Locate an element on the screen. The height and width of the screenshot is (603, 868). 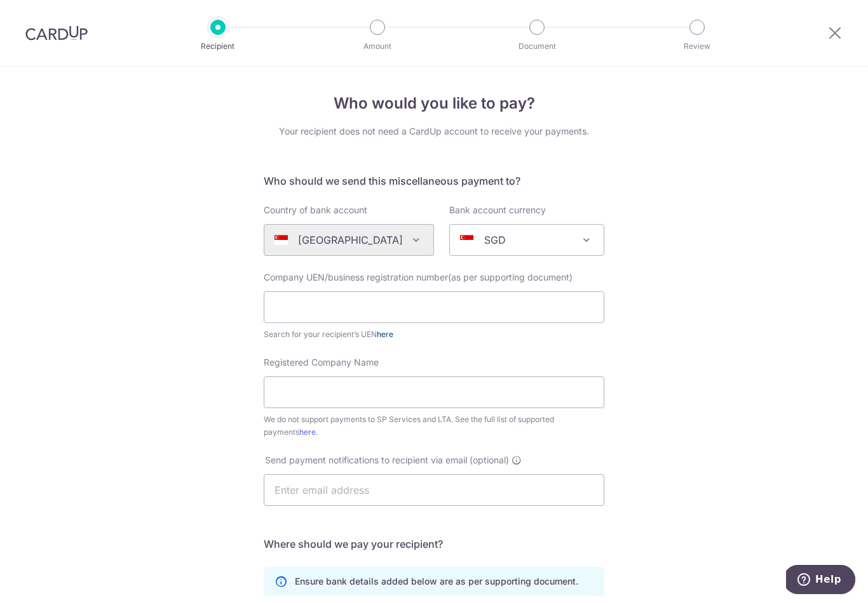
span: Registered Company Name is located at coordinates (320, 362).